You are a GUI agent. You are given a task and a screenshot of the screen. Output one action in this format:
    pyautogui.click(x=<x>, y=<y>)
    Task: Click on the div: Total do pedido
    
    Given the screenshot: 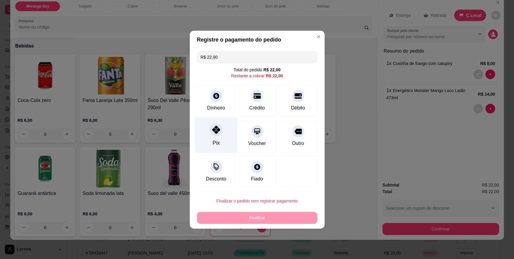 What is the action you would take?
    pyautogui.click(x=257, y=70)
    